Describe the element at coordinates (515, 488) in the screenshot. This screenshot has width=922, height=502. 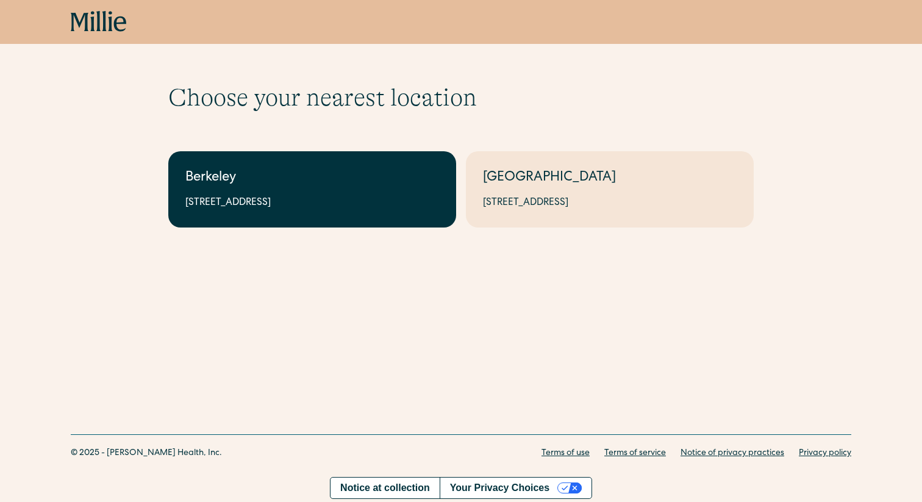
I see `button: Your Privacy Choices` at that location.